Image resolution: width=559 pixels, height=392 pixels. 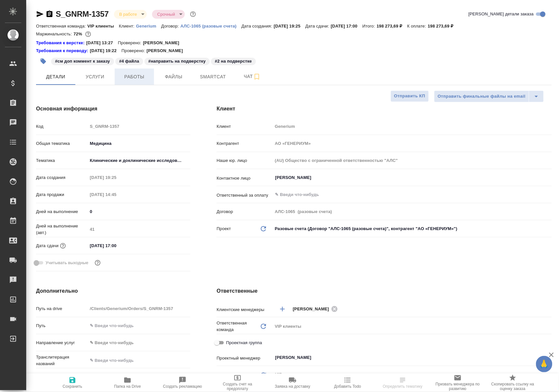 What do you see at coordinates (513, 386) in the screenshot?
I see `span: Скопировать ссылку на оценку заказа` at bounding box center [513, 386].